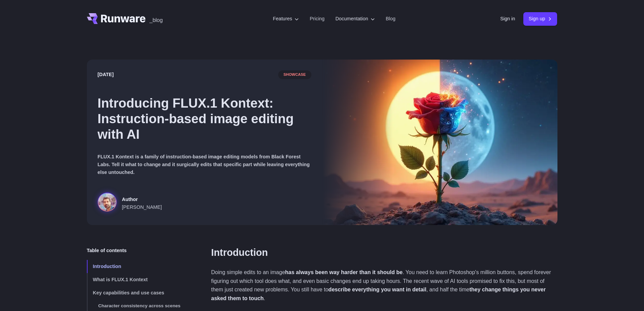 This screenshot has width=644, height=311. Describe the element at coordinates (107, 267) in the screenshot. I see `span: Introduction` at that location.